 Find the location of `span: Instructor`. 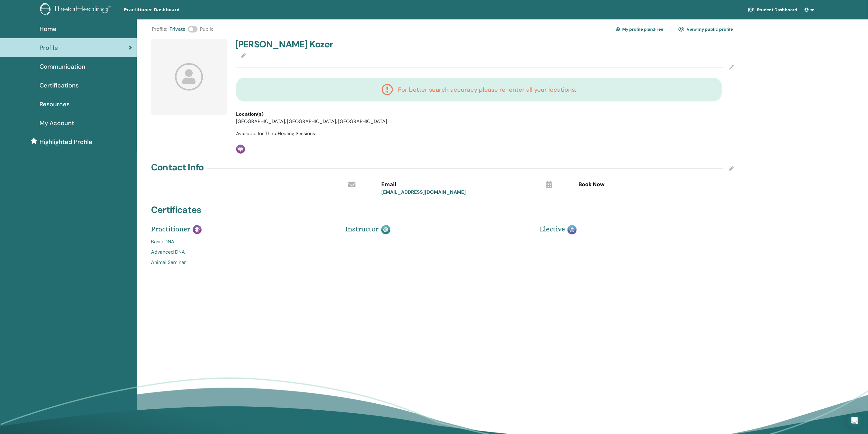

span: Instructor is located at coordinates (362, 229).